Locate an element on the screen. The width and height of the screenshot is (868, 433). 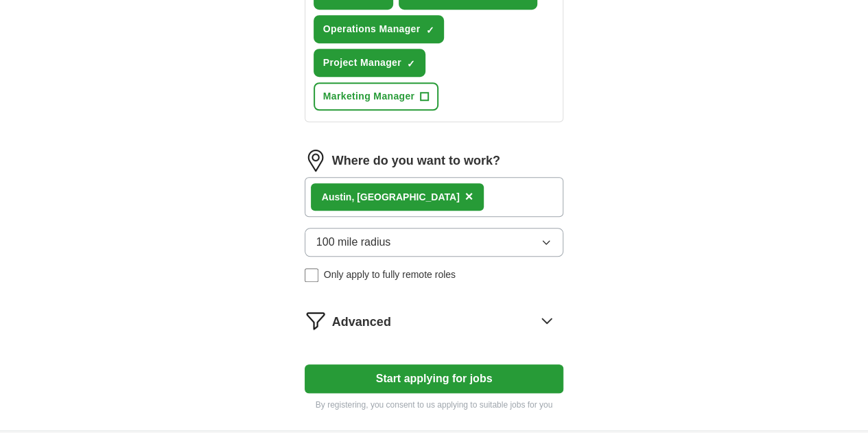
strong: Austin is located at coordinates (337, 197).